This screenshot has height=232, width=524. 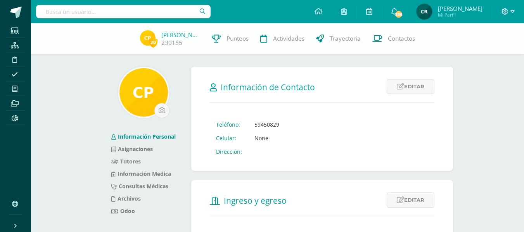 I want to click on td: Celular:, so click(x=229, y=138).